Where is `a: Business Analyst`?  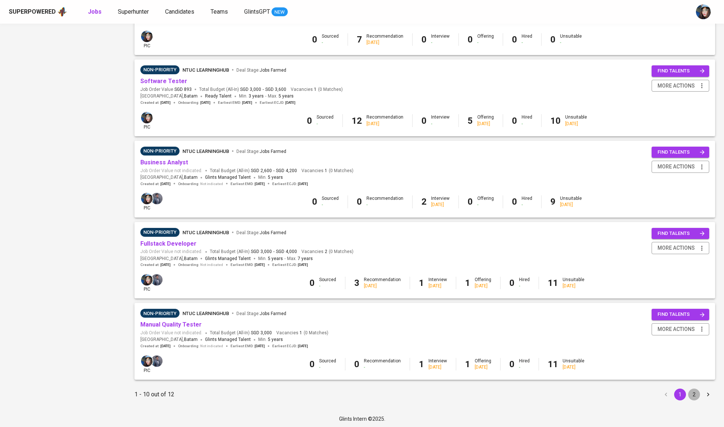 a: Business Analyst is located at coordinates (164, 162).